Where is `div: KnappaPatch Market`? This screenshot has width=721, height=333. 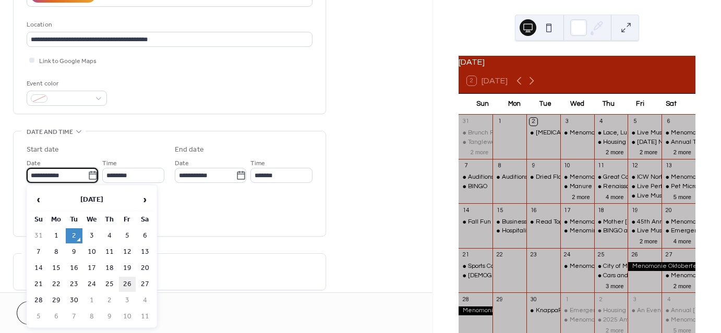 div: KnappaPatch Market is located at coordinates (543, 311).